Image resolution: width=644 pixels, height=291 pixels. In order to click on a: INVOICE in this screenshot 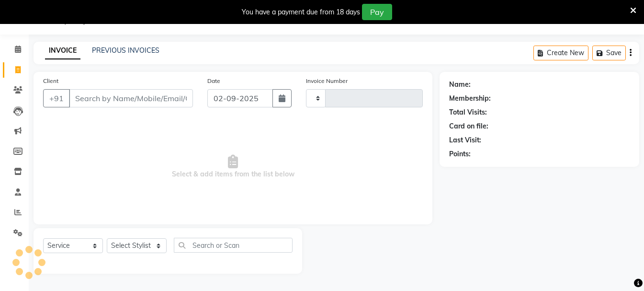, I will do `click(63, 51)`.